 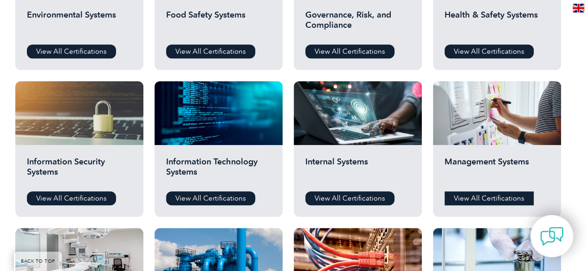 What do you see at coordinates (578, 8) in the screenshot?
I see `img: en` at bounding box center [578, 8].